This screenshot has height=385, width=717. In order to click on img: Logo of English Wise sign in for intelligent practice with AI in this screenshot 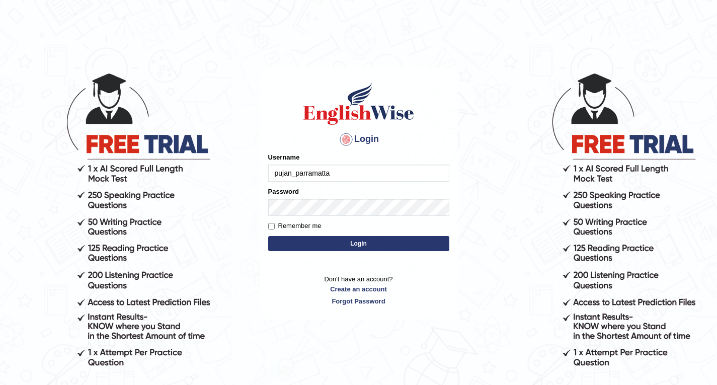, I will do `click(359, 104)`.